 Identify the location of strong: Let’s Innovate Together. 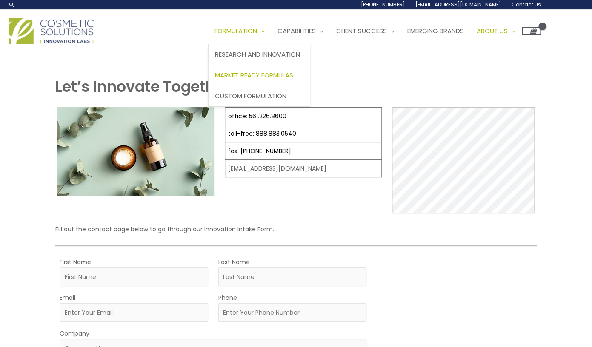
(142, 86).